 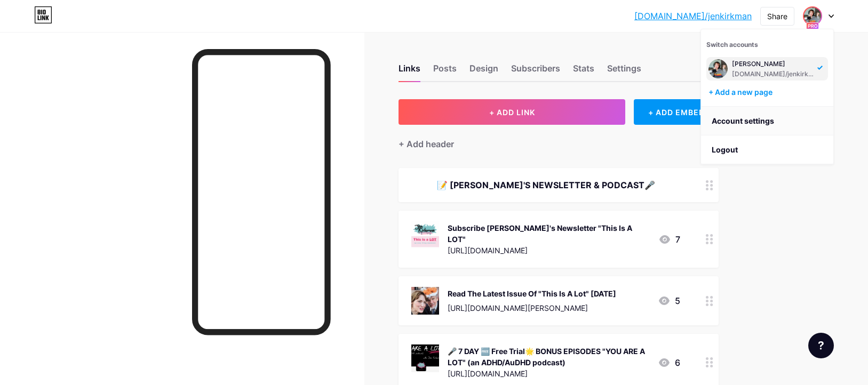 What do you see at coordinates (484, 71) in the screenshot?
I see `div: Design` at bounding box center [484, 71].